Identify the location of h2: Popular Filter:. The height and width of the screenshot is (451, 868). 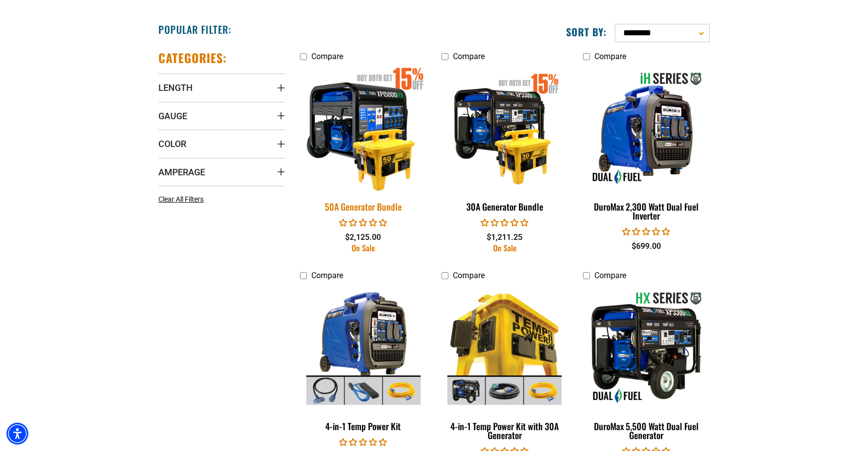
(195, 29).